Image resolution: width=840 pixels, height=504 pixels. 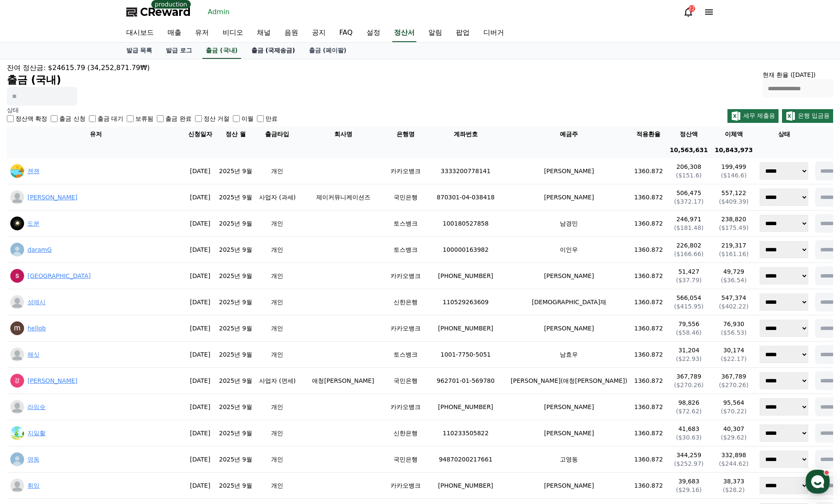 What do you see at coordinates (84, 289) in the screenshot?
I see `span: 대화` at bounding box center [84, 289].